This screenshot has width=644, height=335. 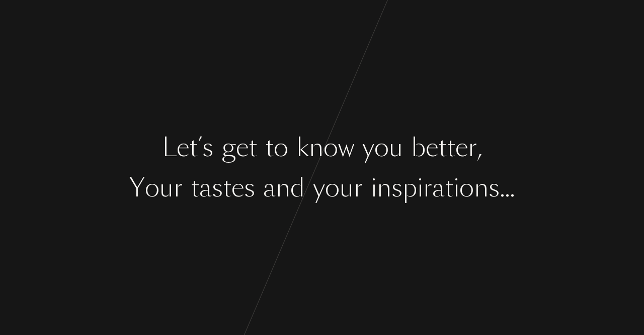 What do you see at coordinates (346, 147) in the screenshot?
I see `div: w` at bounding box center [346, 147].